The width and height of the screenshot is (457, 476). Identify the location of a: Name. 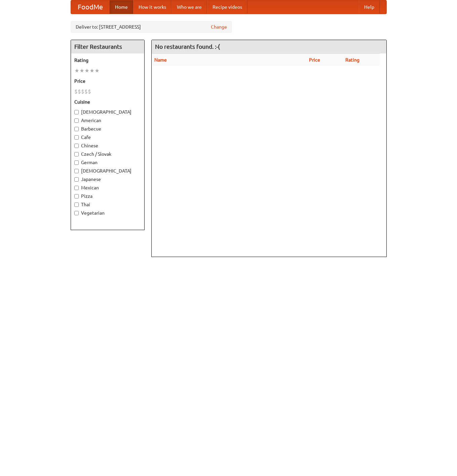
(161, 60).